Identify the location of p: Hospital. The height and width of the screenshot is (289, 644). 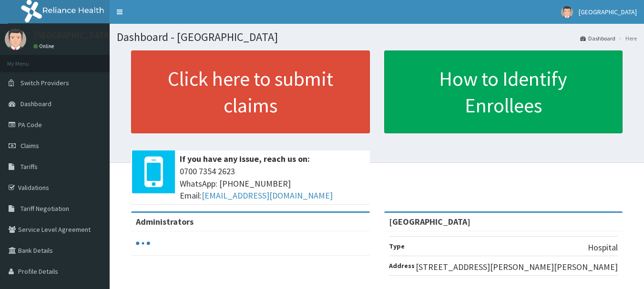
(603, 248).